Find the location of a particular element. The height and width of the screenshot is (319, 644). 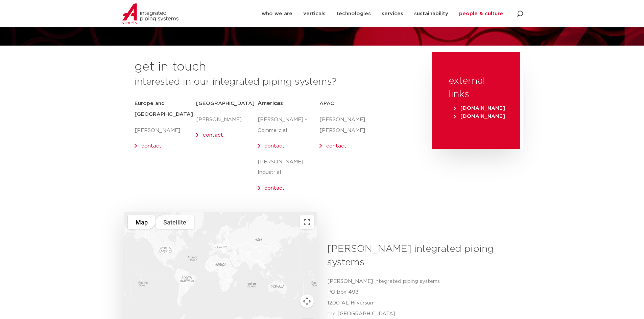

button: Toggle fullscreen view is located at coordinates (307, 222).